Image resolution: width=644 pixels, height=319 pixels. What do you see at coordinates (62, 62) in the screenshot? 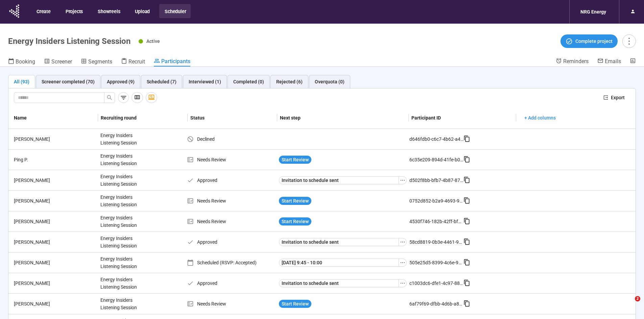
I see `span: Screener` at bounding box center [62, 62].